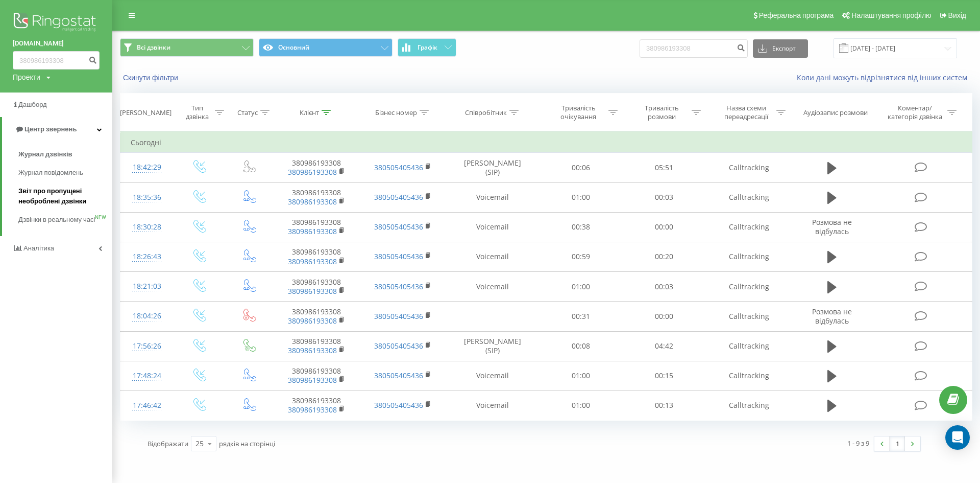  What do you see at coordinates (56, 23) in the screenshot?
I see `img: Ringostat logo` at bounding box center [56, 23].